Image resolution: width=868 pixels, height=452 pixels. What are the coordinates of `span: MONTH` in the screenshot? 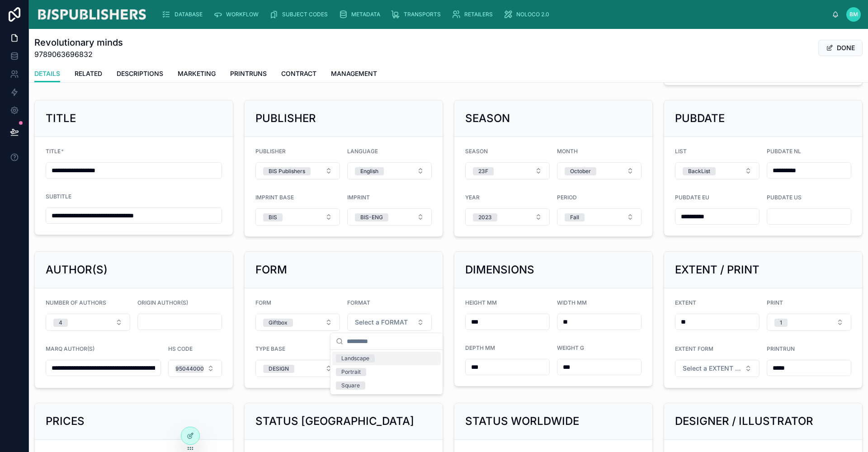 It's located at (568, 151).